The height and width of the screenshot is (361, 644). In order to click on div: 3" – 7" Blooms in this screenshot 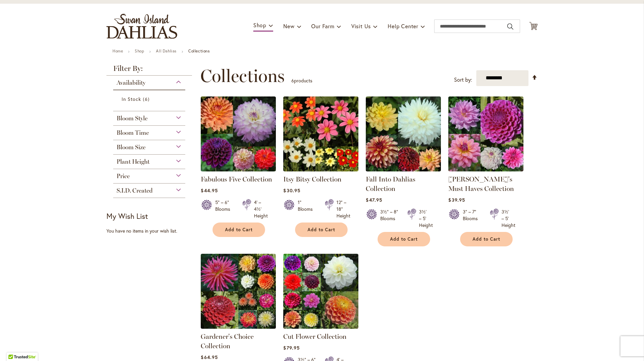, I will do `click(472, 218)`.